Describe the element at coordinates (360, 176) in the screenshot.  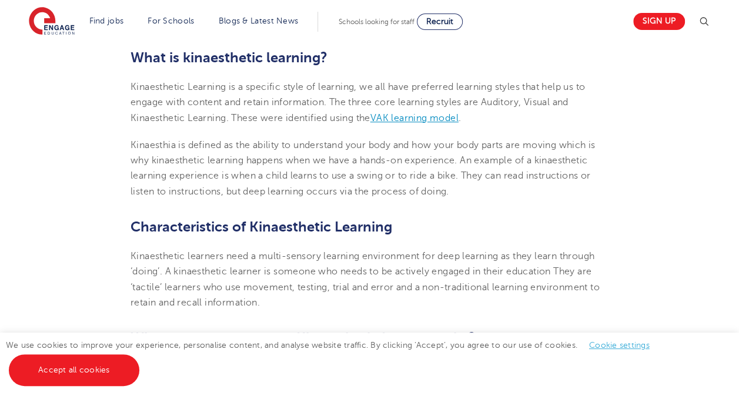
I see `span: inaesthetic learning happens when we have a hands-on experience. An example of a kinaesthetic lea...` at that location.